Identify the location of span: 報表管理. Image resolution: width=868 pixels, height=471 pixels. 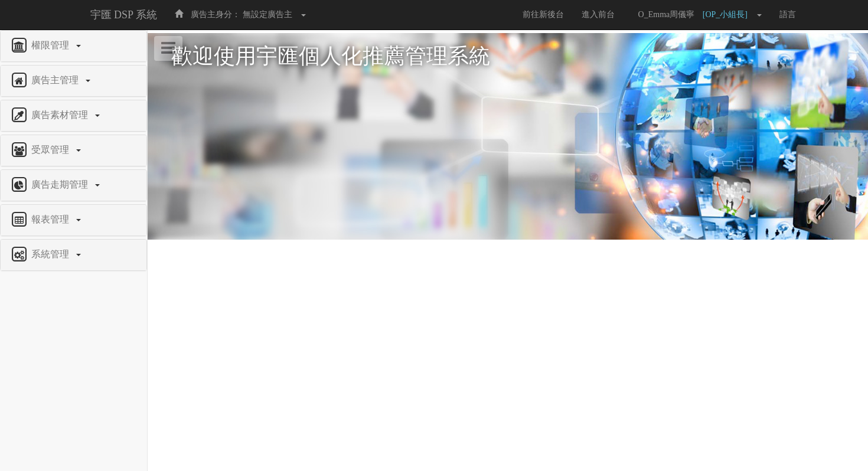
(51, 219).